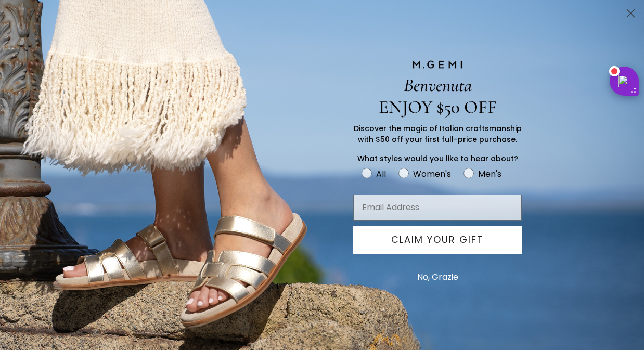 The height and width of the screenshot is (350, 644). Describe the element at coordinates (437, 134) in the screenshot. I see `span: Discover the magic of Italian craftsmanship with $50 off your first full-price purchase.` at that location.